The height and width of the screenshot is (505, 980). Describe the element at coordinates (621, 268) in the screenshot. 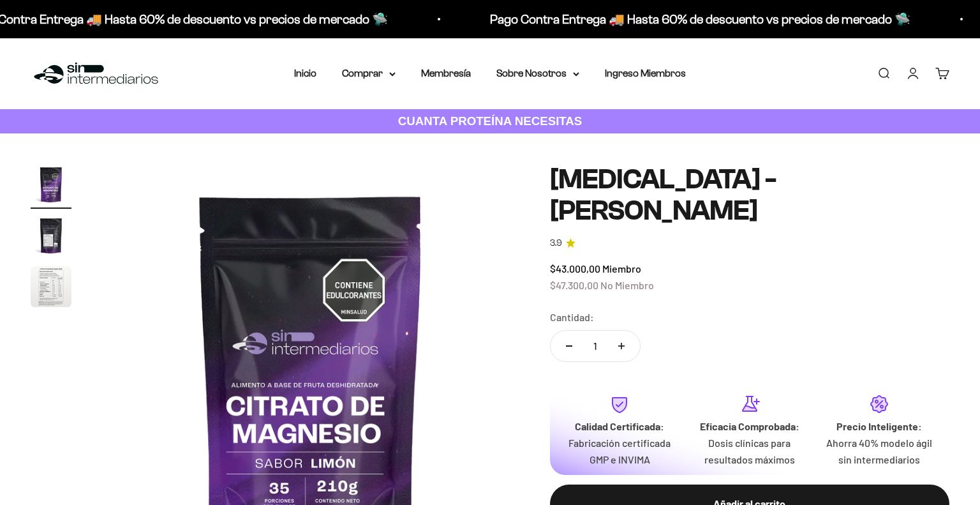

I see `span: Miembro` at that location.